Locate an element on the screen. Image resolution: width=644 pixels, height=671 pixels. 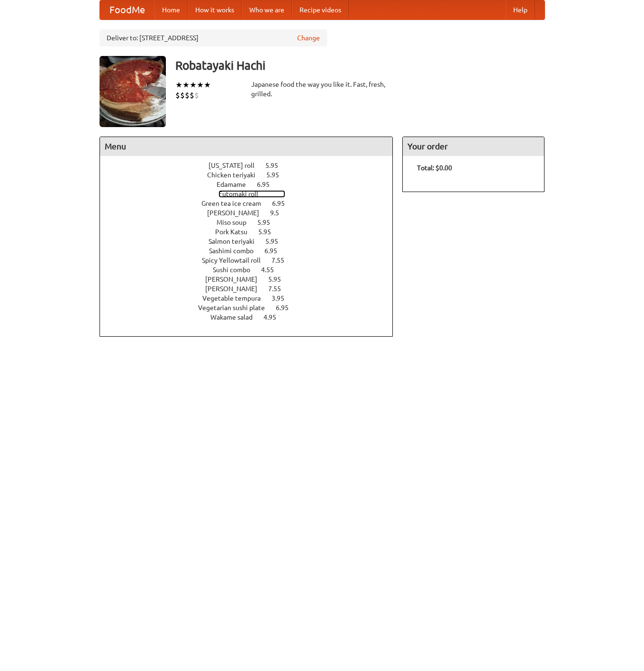
span: Miso soup is located at coordinates (236, 222).